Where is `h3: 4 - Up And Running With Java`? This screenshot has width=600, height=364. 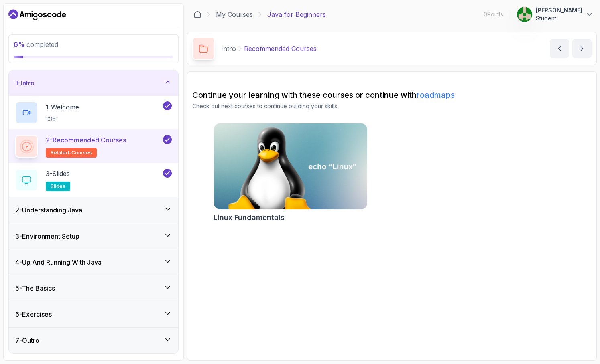
h3: 4 - Up And Running With Java is located at coordinates (58, 262).